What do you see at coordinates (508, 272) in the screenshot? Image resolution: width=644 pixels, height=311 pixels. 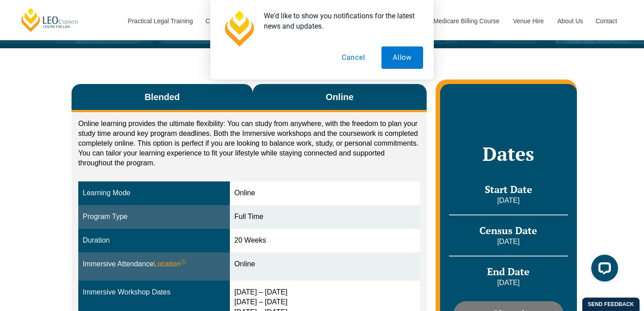 I see `span: End Date` at bounding box center [508, 272].